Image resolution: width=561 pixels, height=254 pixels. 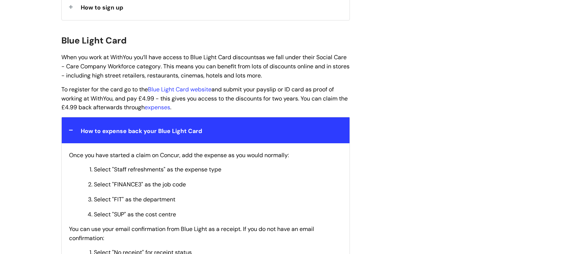 What do you see at coordinates (191, 233) in the screenshot?
I see `span: You can use your email confirmation from Blue Light as a receipt. If you do not have an email con...` at bounding box center [191, 233].